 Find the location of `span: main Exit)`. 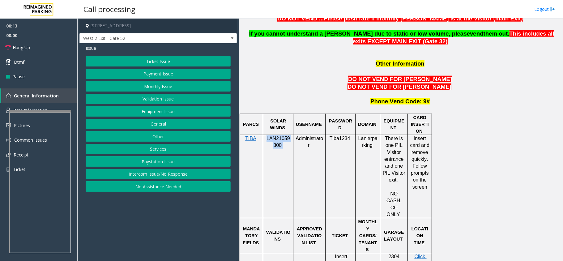

span: main Exit) is located at coordinates (508, 18).